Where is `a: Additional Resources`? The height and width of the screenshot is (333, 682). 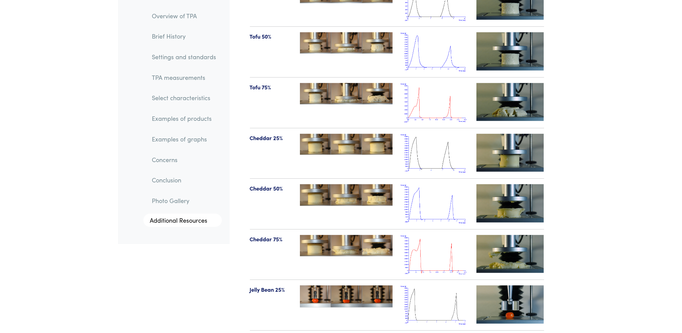 a: Additional Resources is located at coordinates (183, 220).